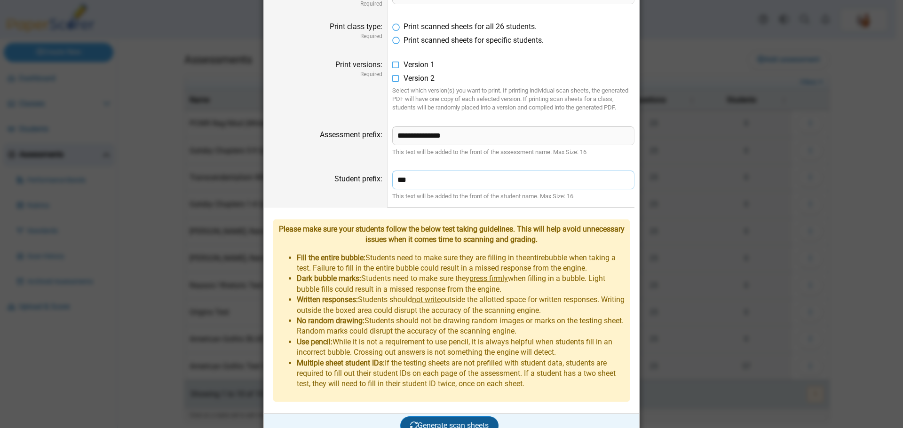 This screenshot has height=428, width=903. Describe the element at coordinates (451, 234) in the screenshot. I see `b: Please make sure your students follow the below test taking guidelines. This will help avoid unne...` at that location.